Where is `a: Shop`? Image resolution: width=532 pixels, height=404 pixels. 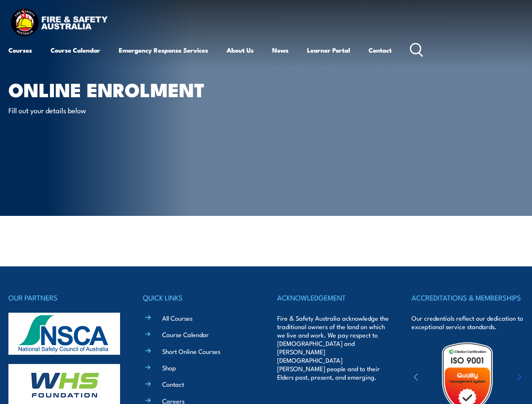 a: Shop is located at coordinates (169, 367).